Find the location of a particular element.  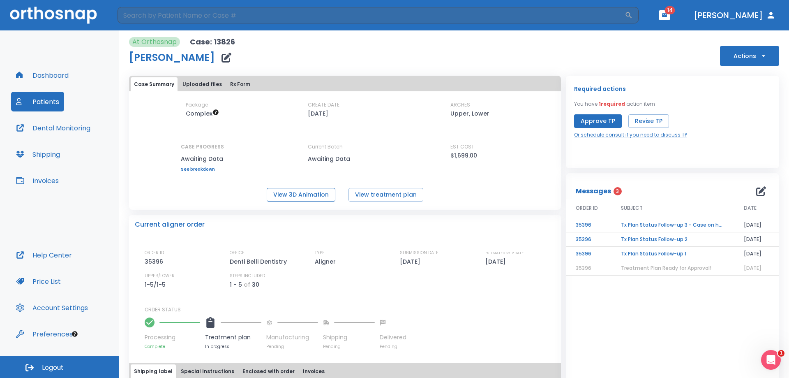

button: Actions is located at coordinates (750, 56).